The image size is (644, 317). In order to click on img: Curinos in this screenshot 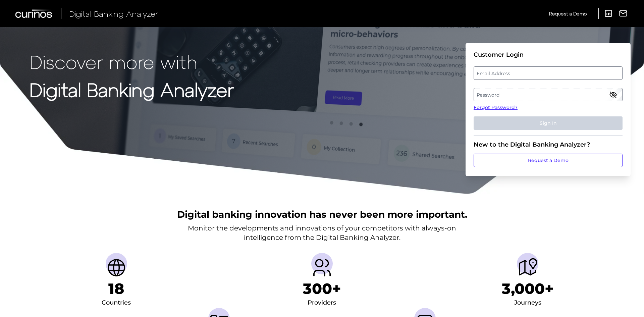, I will do `click(34, 13)`.